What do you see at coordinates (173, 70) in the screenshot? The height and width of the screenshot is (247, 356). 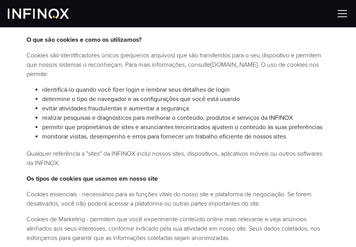 I see `font: . O uso de cookies nos permite:` at bounding box center [173, 70].